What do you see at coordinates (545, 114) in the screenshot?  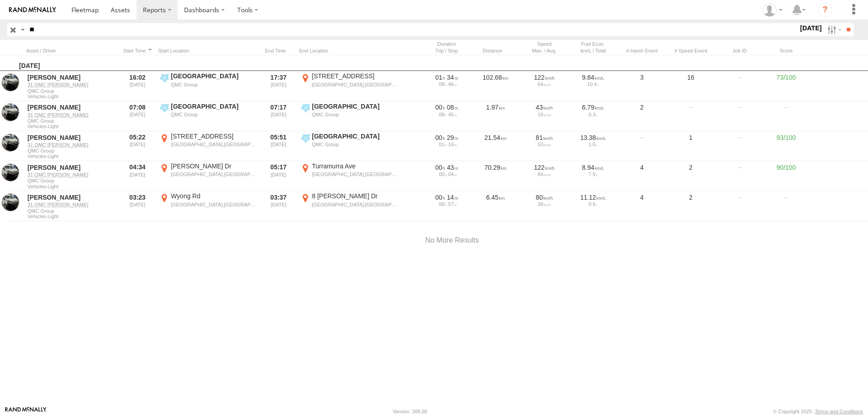 I see `div: 19` at bounding box center [545, 114].